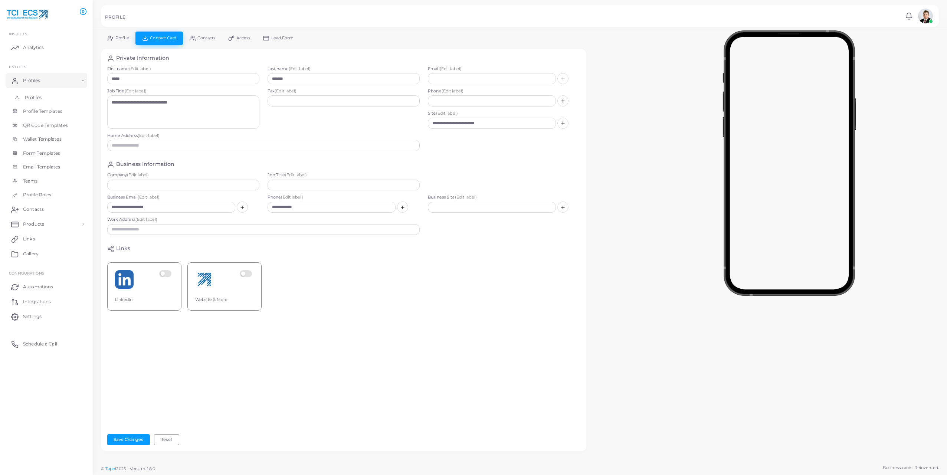 The image size is (947, 475). Describe the element at coordinates (18, 34) in the screenshot. I see `span: INSIGHTS` at that location.